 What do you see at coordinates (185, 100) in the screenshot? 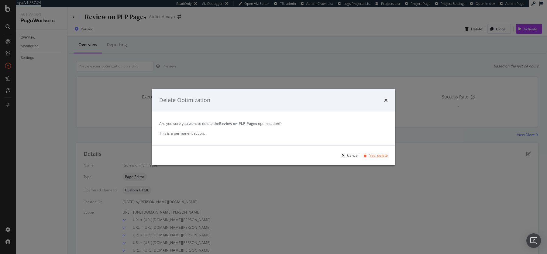
I see `div: Delete Optimization` at bounding box center [185, 100].